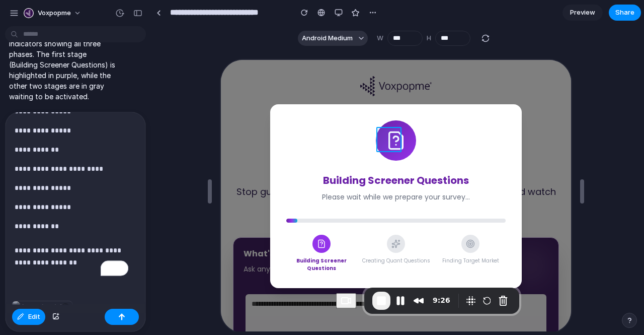  What do you see at coordinates (101, 205) in the screenshot?
I see `span: Building Screener Questions` at bounding box center [101, 205].